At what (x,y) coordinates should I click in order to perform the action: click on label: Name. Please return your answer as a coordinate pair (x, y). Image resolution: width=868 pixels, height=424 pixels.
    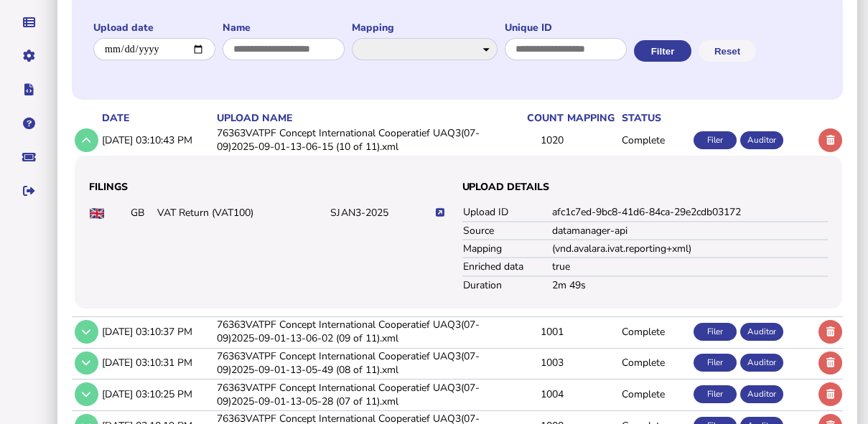
    Looking at the image, I should click on (283, 27).